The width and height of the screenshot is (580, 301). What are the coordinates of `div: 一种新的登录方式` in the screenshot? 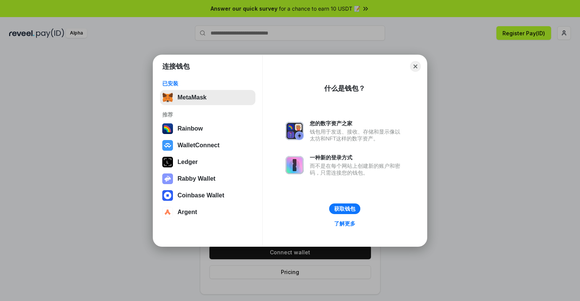 It's located at (357, 158).